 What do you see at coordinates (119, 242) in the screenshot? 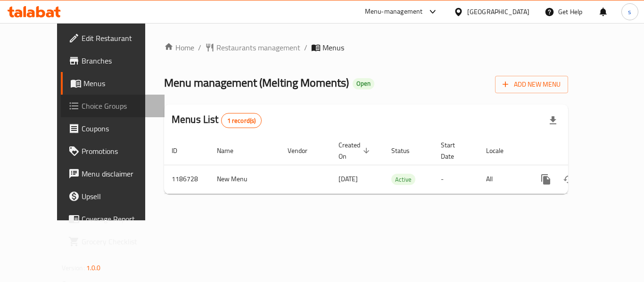
I see `span: Grocery Checklist` at bounding box center [119, 242].